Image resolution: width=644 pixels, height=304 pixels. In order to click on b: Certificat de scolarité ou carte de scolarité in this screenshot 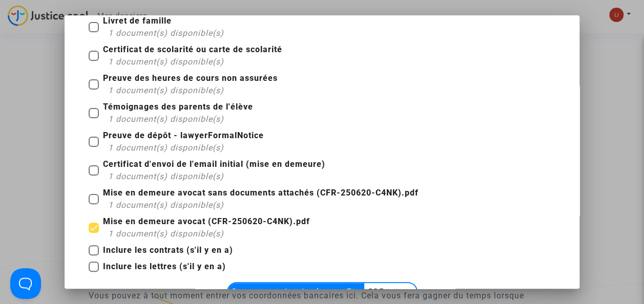, I will do `click(193, 49)`.